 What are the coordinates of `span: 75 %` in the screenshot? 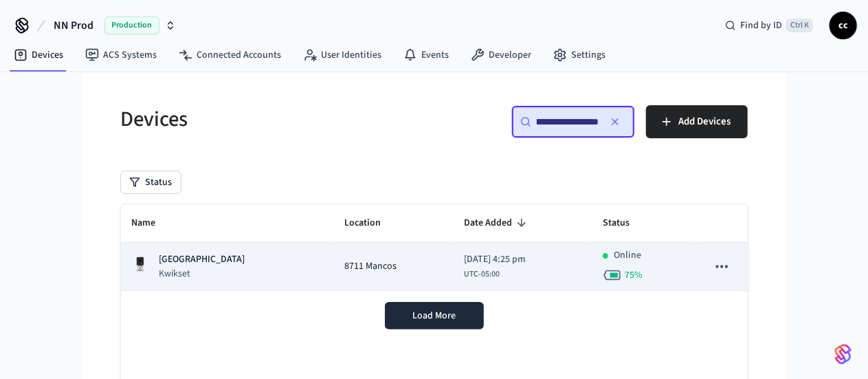 It's located at (634, 275).